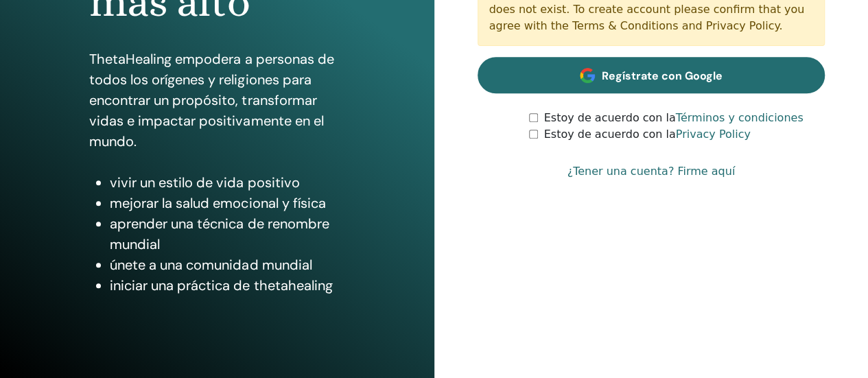 Image resolution: width=868 pixels, height=378 pixels. I want to click on p: ThetaHealing empodera a personas de todos los orígenes y religiones para encontrar un propósito, ..., so click(217, 100).